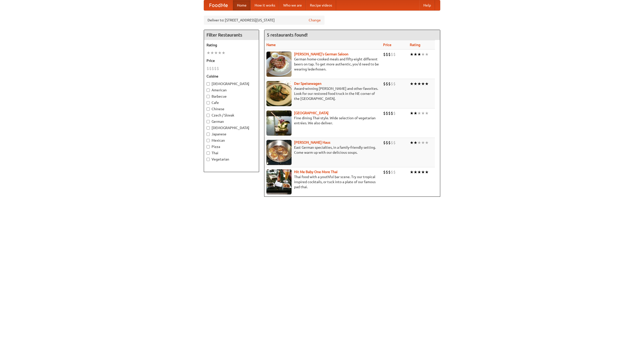 This screenshot has width=644, height=356. I want to click on label: Cafe, so click(231, 103).